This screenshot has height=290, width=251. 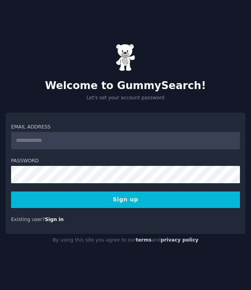 What do you see at coordinates (125, 161) in the screenshot?
I see `label: Password` at bounding box center [125, 161].